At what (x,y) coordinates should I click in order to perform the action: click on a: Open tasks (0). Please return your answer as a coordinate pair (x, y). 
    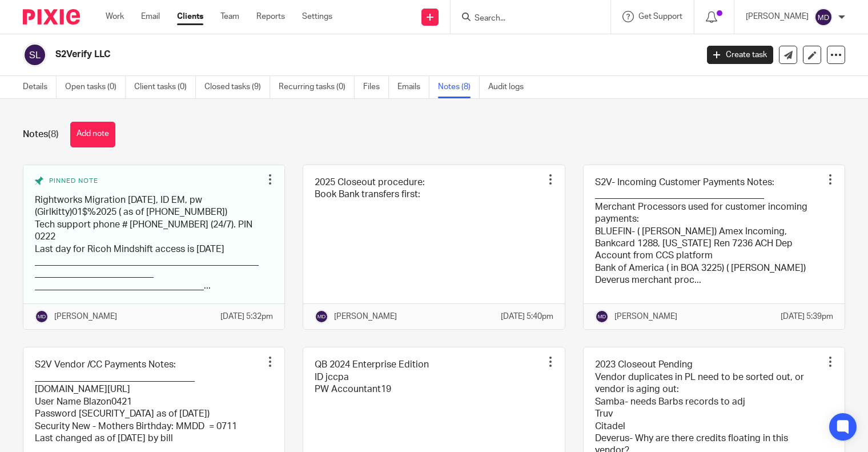
    Looking at the image, I should click on (96, 87).